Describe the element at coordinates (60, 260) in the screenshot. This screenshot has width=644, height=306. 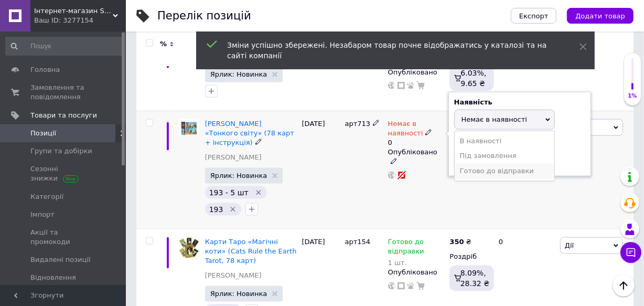
I see `span: Видалені позиції` at that location.